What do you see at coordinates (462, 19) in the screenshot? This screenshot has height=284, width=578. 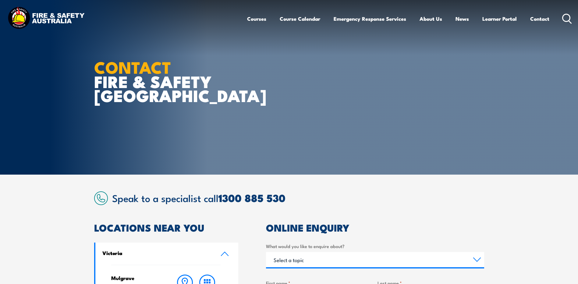 I see `a: News` at bounding box center [462, 19].